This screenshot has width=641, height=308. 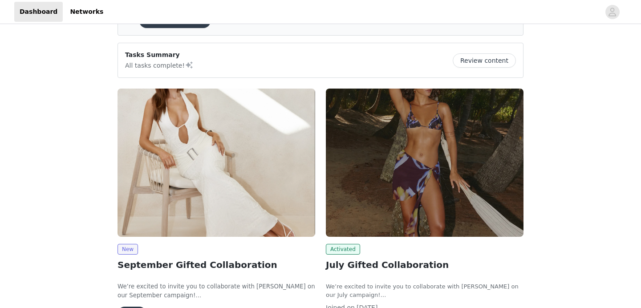 What do you see at coordinates (425, 265) in the screenshot?
I see `h2: July Gifted Collaboration` at bounding box center [425, 265].